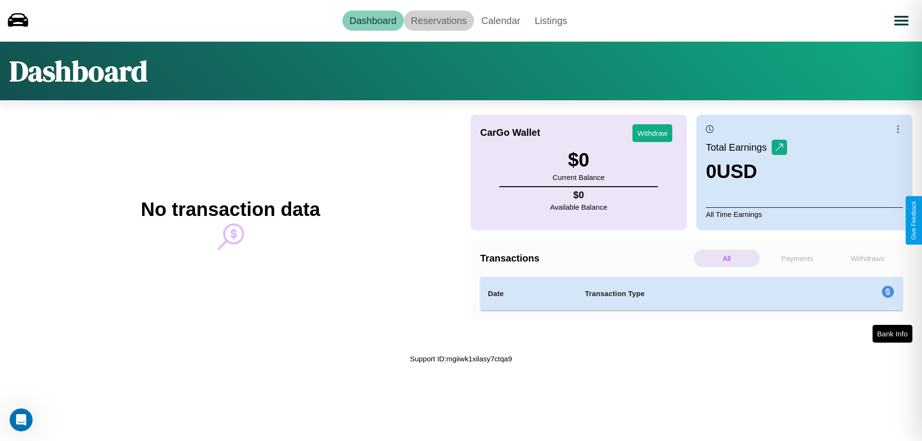 This screenshot has width=922, height=441. What do you see at coordinates (551, 21) in the screenshot?
I see `a: Listings` at bounding box center [551, 21].